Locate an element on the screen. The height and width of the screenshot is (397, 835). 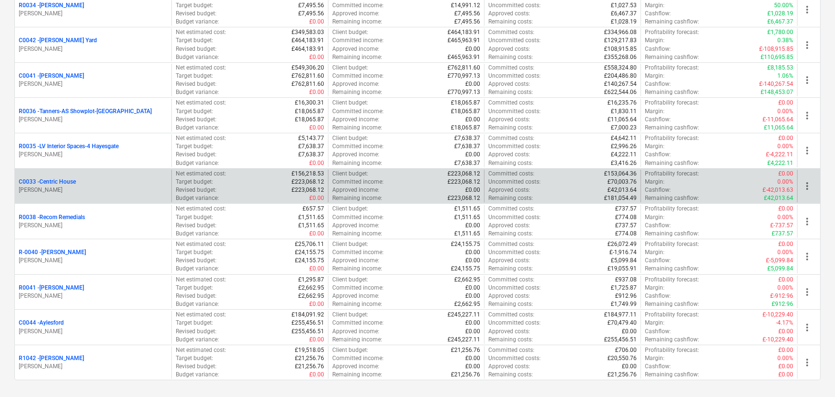
p: £26,072.49 is located at coordinates (622, 244).